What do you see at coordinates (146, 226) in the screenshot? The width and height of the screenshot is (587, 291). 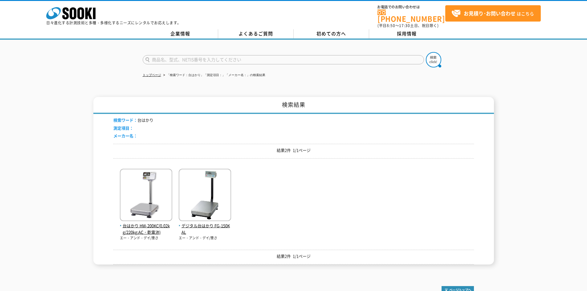 I see `a: 台はかり HW-200KC(0.02kg/220kg:AC・乾電池)` at bounding box center [146, 226].